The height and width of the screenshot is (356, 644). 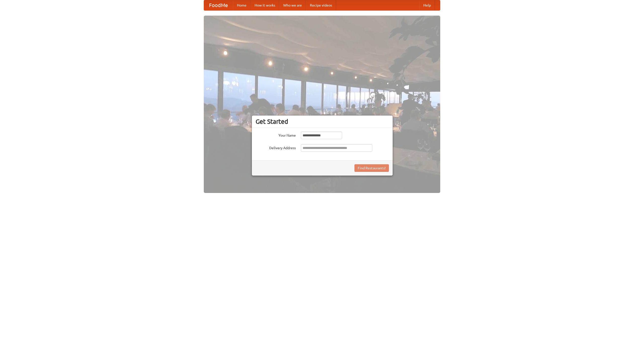 What do you see at coordinates (293, 5) in the screenshot?
I see `a: Who we are` at bounding box center [293, 5].